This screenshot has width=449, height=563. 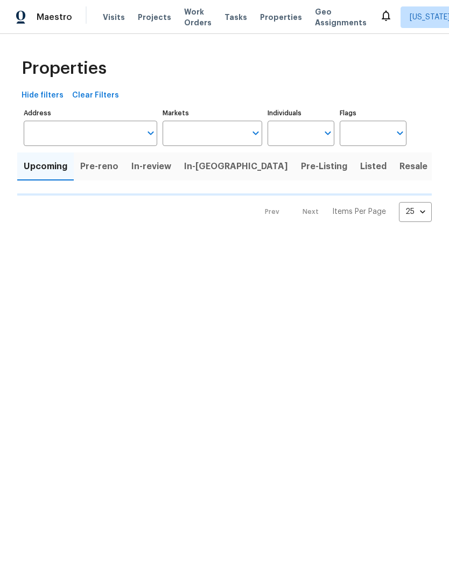 What do you see at coordinates (155, 17) in the screenshot?
I see `span: Projects` at bounding box center [155, 17].